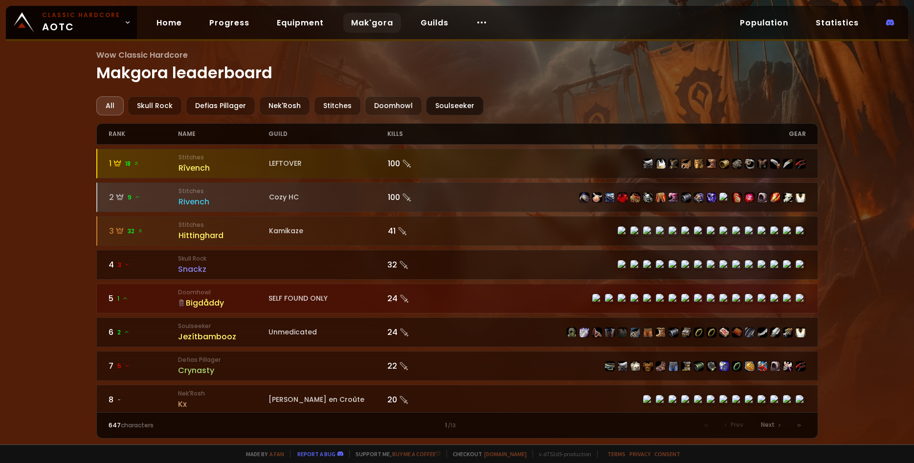 The height and width of the screenshot is (463, 914). Describe the element at coordinates (673, 332) in the screenshot. I see `img: item-16710` at that location.